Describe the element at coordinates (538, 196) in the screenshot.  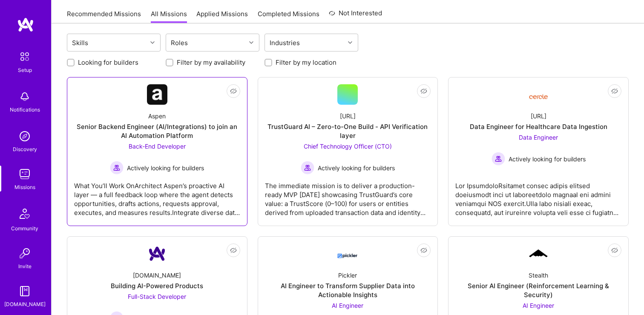
I see `div: Lor IpsumdoloRsitamet consec adipis elitsed doeiusmodt inci ut laboreetdolo magnaal eni admini ve...` at that location.